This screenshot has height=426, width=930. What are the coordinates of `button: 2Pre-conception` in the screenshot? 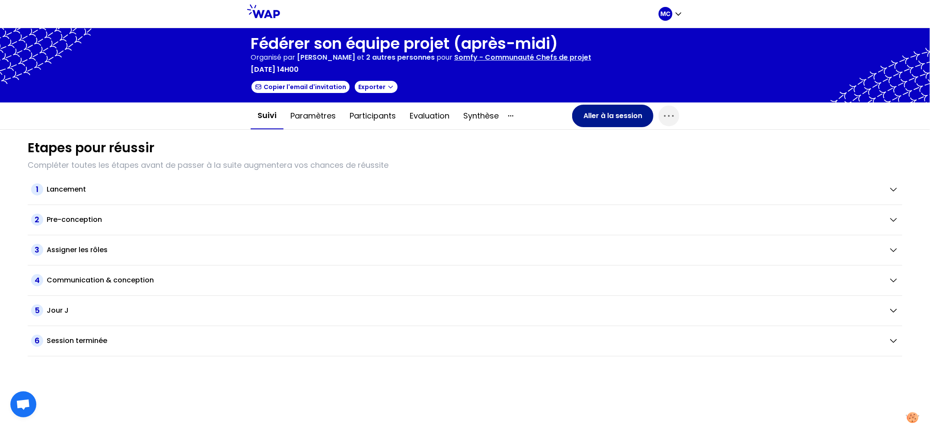 It's located at (465, 220).